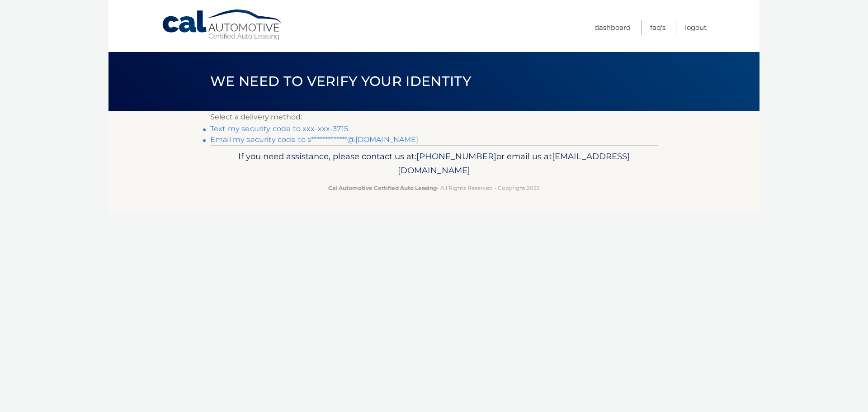 The image size is (868, 412). What do you see at coordinates (382, 188) in the screenshot?
I see `strong: Cal Automotive Certified Auto Leasing` at bounding box center [382, 188].